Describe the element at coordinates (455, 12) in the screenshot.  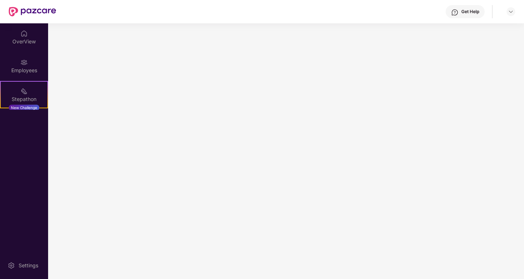
I see `img: svg+xml;base64,PHN2ZyBpZD0iSGVscC0zMngzMiIgeG1sbnM9Imh0dHA6Ly93d3cudzMub3JnLzIwMDAvc3ZnIiB3aWR0aD...` at that location.